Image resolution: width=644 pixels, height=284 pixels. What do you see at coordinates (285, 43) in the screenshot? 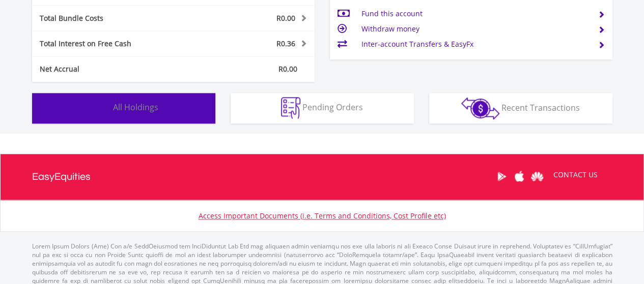
I see `span: R0.36` at bounding box center [285, 43].